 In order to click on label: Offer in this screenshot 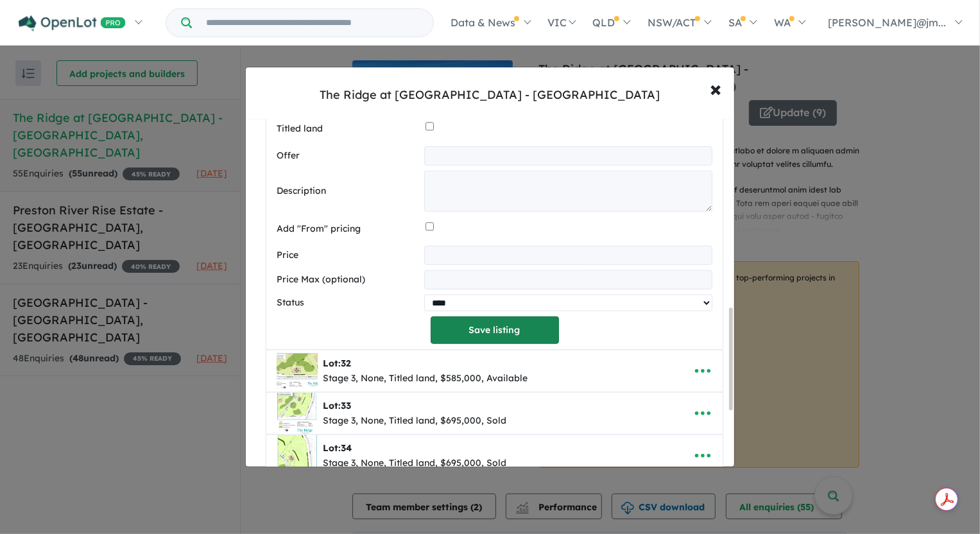, I will do `click(348, 156)`.